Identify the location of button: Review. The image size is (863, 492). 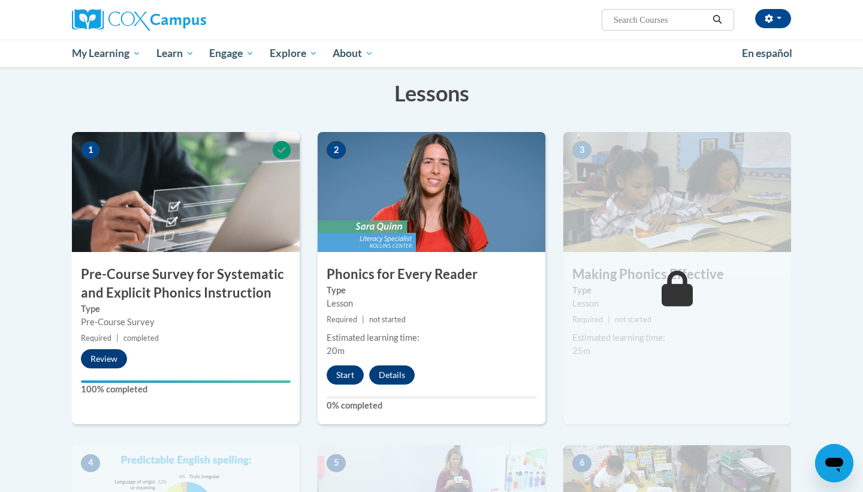
(104, 358).